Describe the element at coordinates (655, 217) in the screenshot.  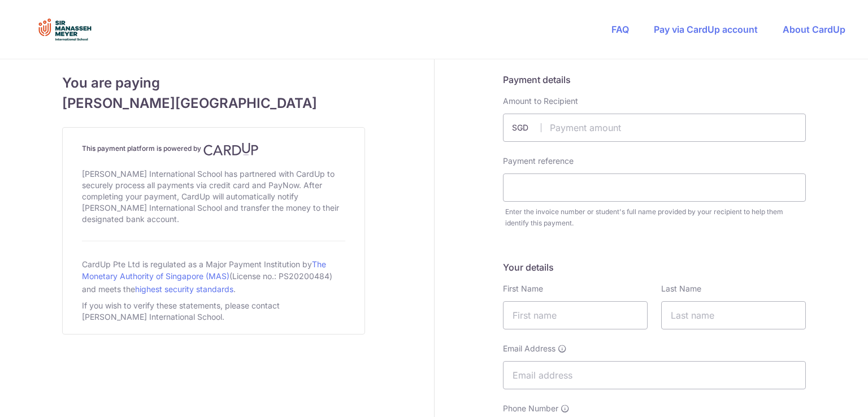
I see `div: Enter the invoice number or student's full name provided by your recipient to help them identify ...` at that location.